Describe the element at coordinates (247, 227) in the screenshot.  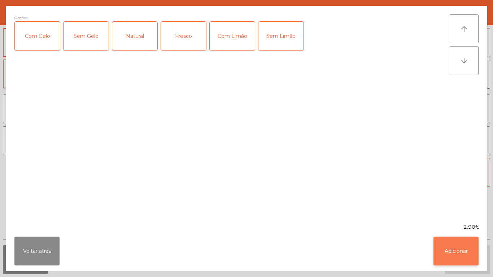
I see `div: 2.90€` at that location.